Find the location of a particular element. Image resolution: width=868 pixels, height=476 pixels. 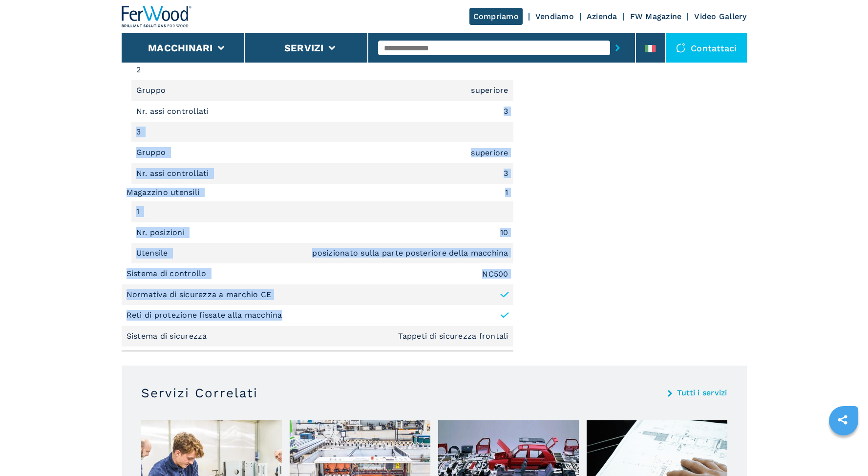

p: Sistema di controllo is located at coordinates (168, 274).